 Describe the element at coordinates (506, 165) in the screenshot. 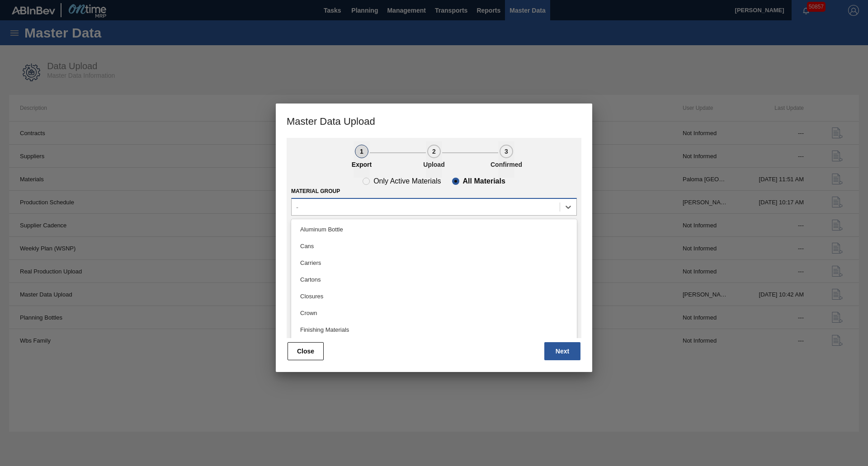

I see `p: Confirmed` at that location.